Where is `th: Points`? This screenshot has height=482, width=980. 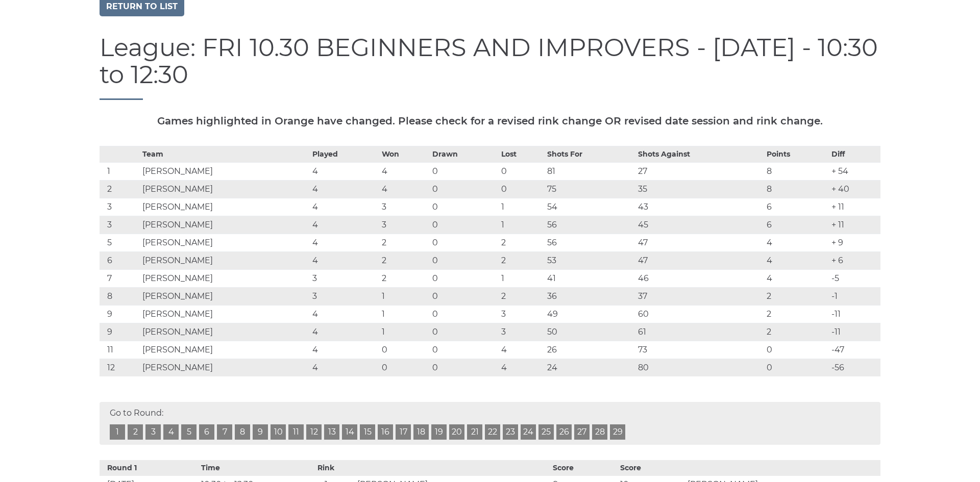
th: Points is located at coordinates (797, 154).